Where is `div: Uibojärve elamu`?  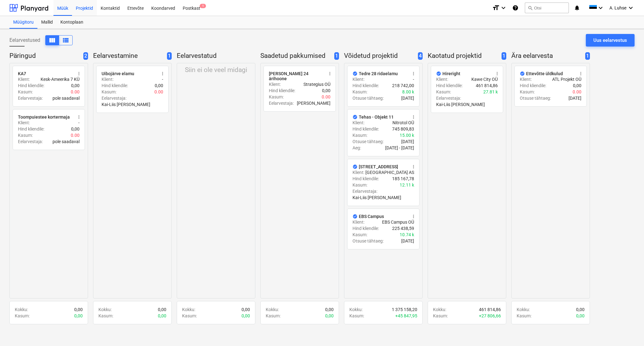
div: Uibojärve elamu is located at coordinates (118, 74).